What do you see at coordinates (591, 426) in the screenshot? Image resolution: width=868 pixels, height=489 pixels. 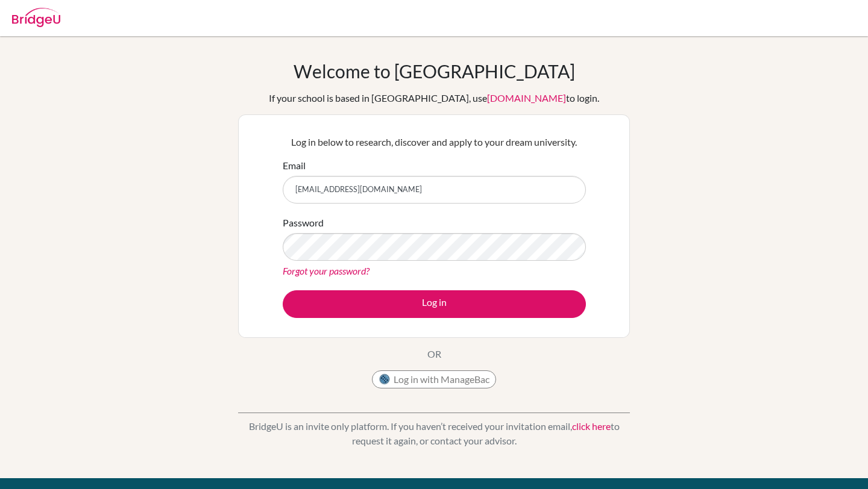 I see `a: click here` at bounding box center [591, 426].